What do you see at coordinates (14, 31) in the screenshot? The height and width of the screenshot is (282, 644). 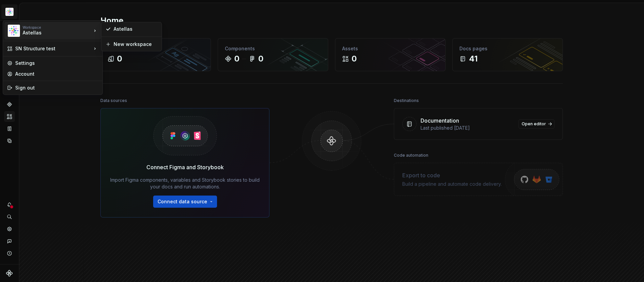 I see `img: b2369ad3-f38c-46c1-b2a2-f2452fdbdcd2.png` at bounding box center [14, 31].